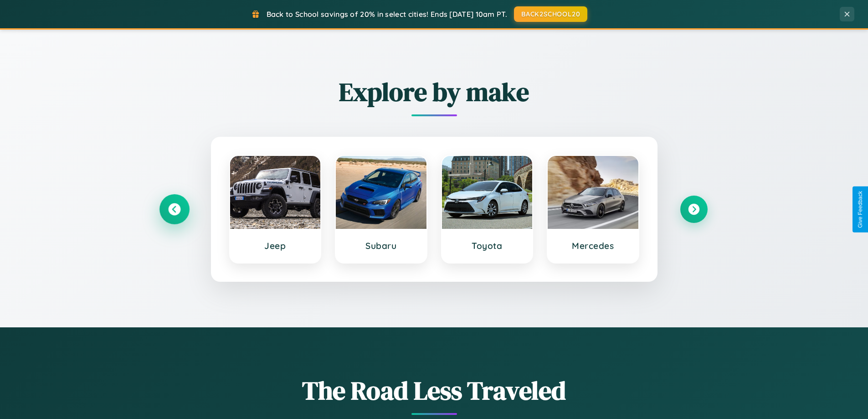 This screenshot has height=419, width=868. I want to click on div: Give Feedback, so click(861, 210).